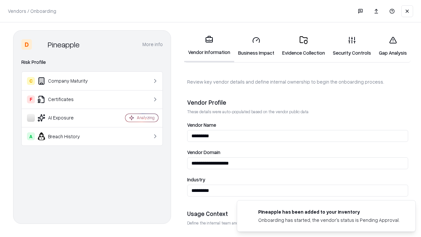 The height and width of the screenshot is (237, 421). Describe the element at coordinates (66, 118) in the screenshot. I see `div: AI Exposure` at that location.